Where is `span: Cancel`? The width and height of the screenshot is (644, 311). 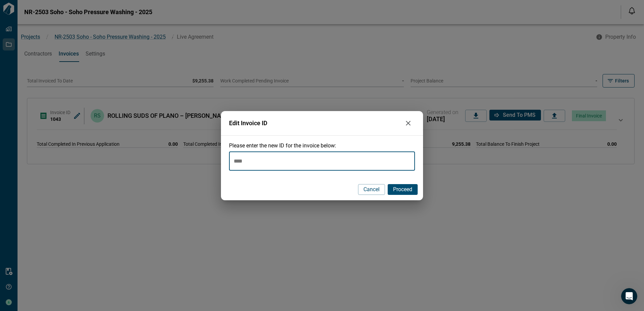
span: Cancel is located at coordinates (372, 189).